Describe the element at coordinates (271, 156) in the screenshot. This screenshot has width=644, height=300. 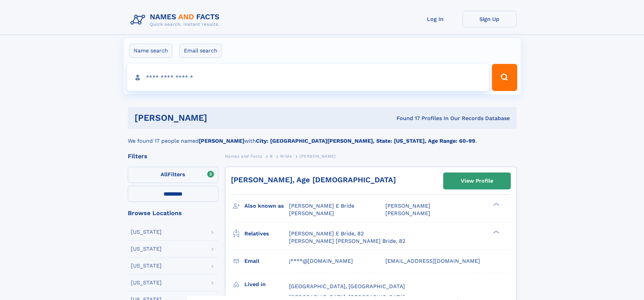
I see `span: B` at that location.